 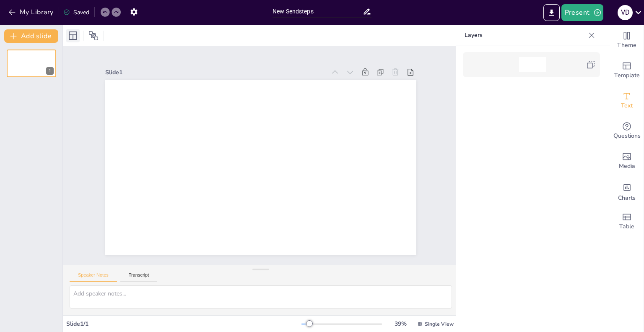 I want to click on div: Get real-time input from your audience, so click(x=627, y=131).